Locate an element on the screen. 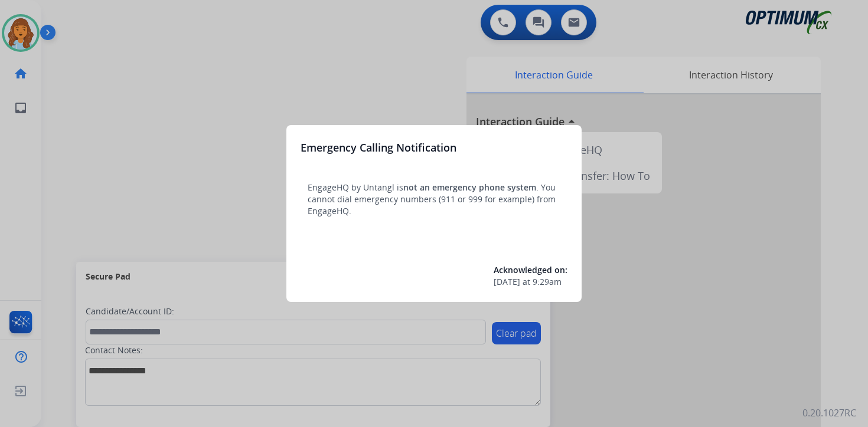 The width and height of the screenshot is (868, 427). h3: Emergency Calling Notification is located at coordinates (379, 147).